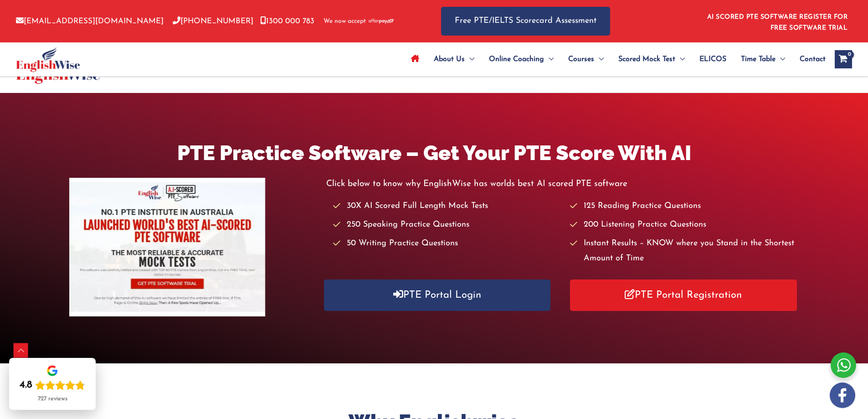 The width and height of the screenshot is (868, 419). What do you see at coordinates (447, 206) in the screenshot?
I see `li: 30X AI Scored Full Length Mock Tests` at bounding box center [447, 206].